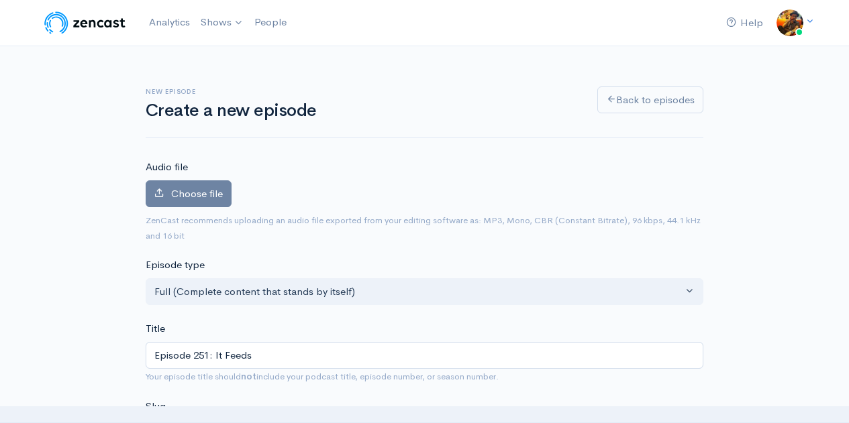  What do you see at coordinates (248, 376) in the screenshot?
I see `strong: not` at bounding box center [248, 376].